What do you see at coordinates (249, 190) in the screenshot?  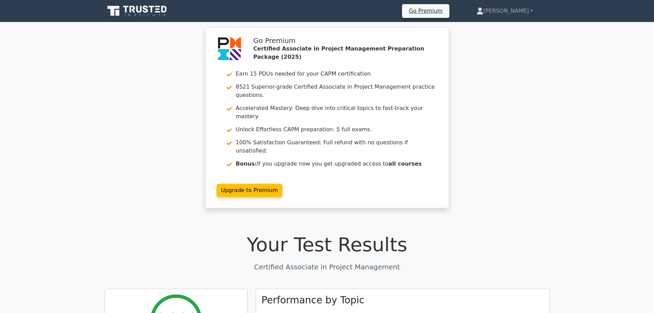 I see `a: Upgrade to Premium` at bounding box center [249, 190].